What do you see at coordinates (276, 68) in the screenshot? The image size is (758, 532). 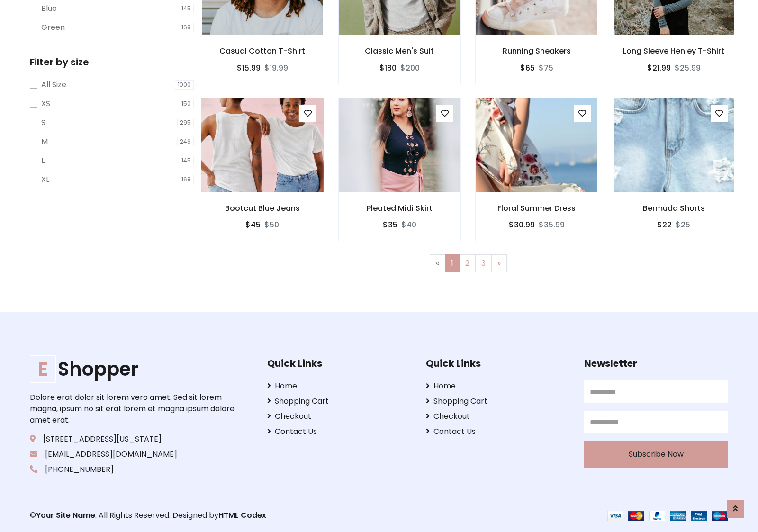 I see `del: $19.99` at bounding box center [276, 68].